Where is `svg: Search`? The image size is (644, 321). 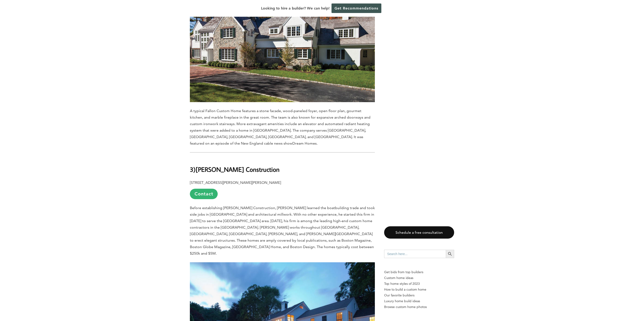
svg: Search is located at coordinates (450, 254).